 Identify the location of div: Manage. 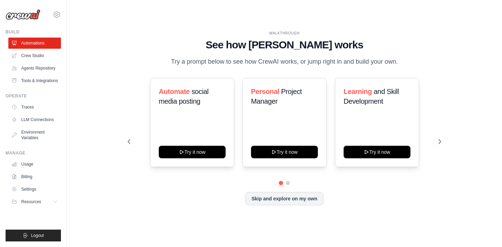
(33, 153).